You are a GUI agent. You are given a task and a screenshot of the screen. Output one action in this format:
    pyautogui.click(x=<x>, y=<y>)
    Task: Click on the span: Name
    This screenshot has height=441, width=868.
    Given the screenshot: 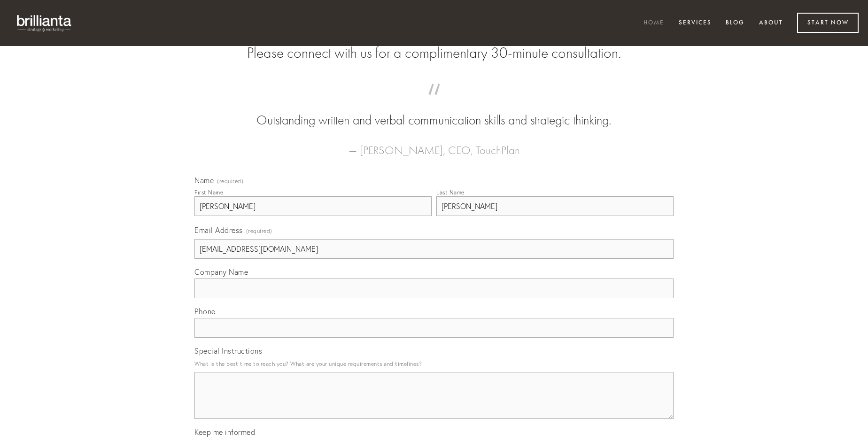 What is the action you would take?
    pyautogui.click(x=204, y=180)
    